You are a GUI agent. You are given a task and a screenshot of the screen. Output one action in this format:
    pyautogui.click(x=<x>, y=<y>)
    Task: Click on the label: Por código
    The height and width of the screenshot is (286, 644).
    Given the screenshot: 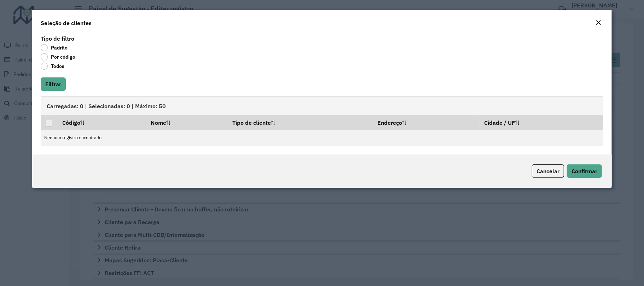 What is the action you would take?
    pyautogui.click(x=58, y=57)
    